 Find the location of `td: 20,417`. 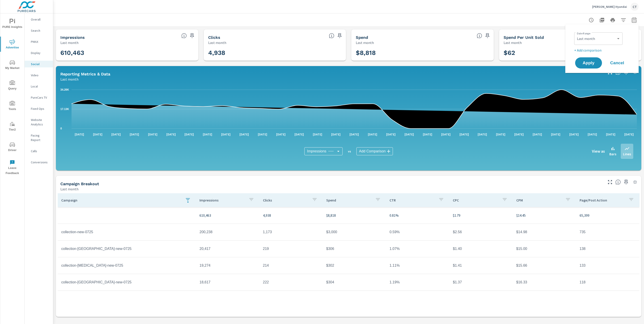

td: 20,417 is located at coordinates (227, 249).